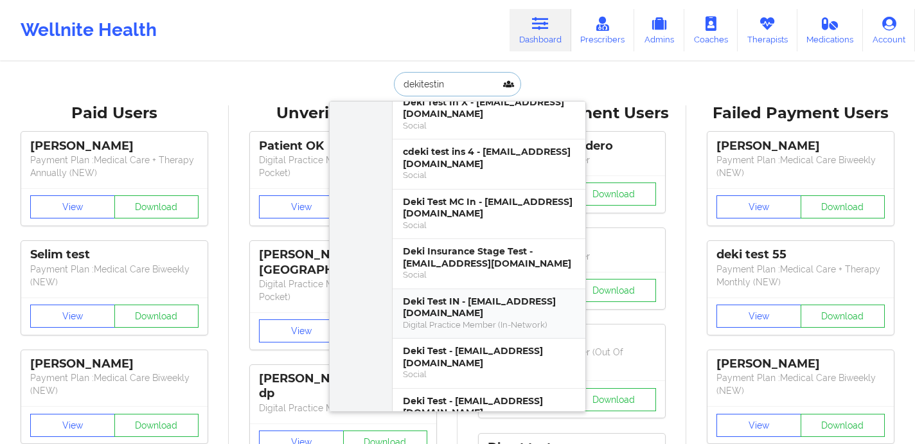  What do you see at coordinates (361, 239) in the screenshot?
I see `div: Unverified` at bounding box center [361, 239].